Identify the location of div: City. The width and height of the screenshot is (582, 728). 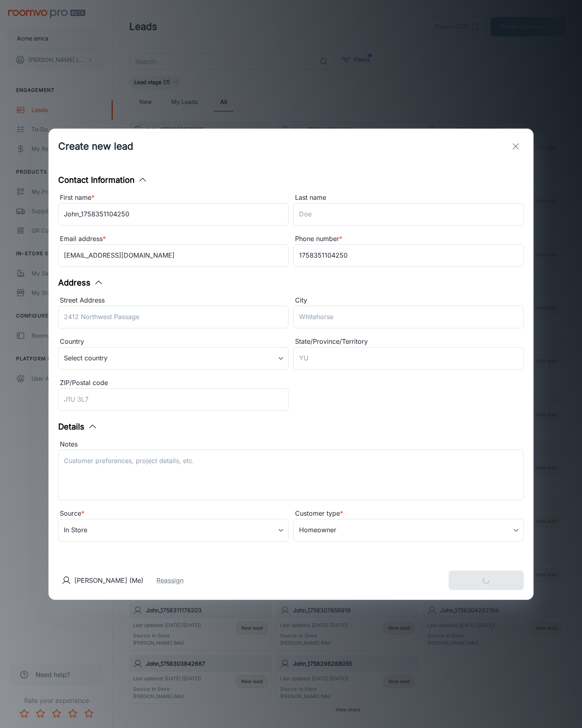
(409, 301).